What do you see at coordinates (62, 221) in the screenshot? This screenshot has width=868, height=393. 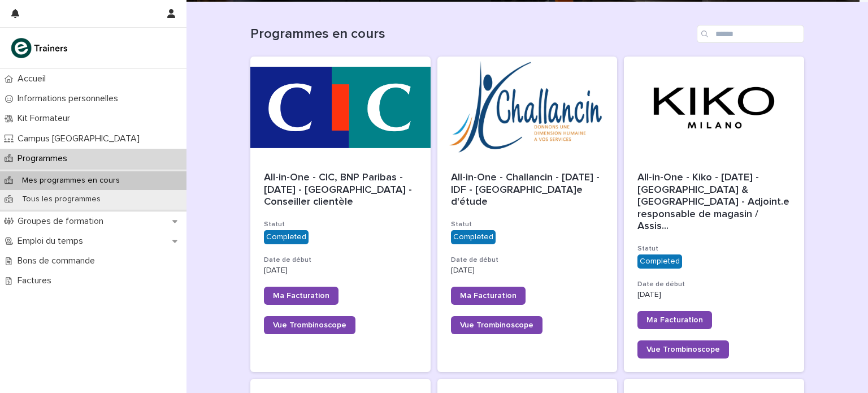 I see `p: Groupes de formation` at bounding box center [62, 221].